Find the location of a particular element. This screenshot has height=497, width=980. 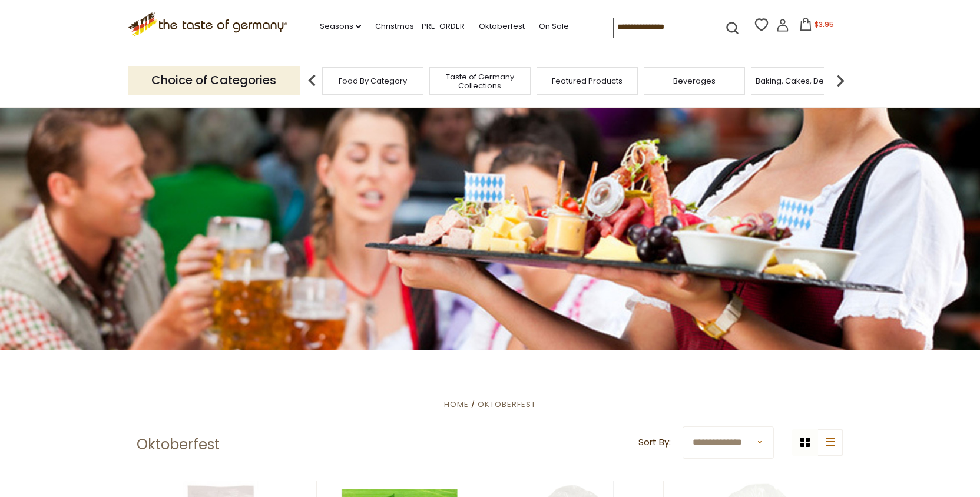

a: Featured Products is located at coordinates (587, 81).